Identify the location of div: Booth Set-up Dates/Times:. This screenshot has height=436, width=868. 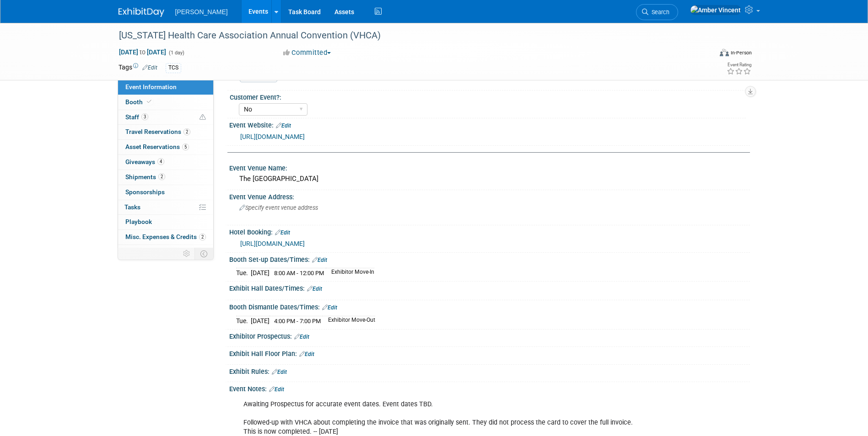
(490, 259).